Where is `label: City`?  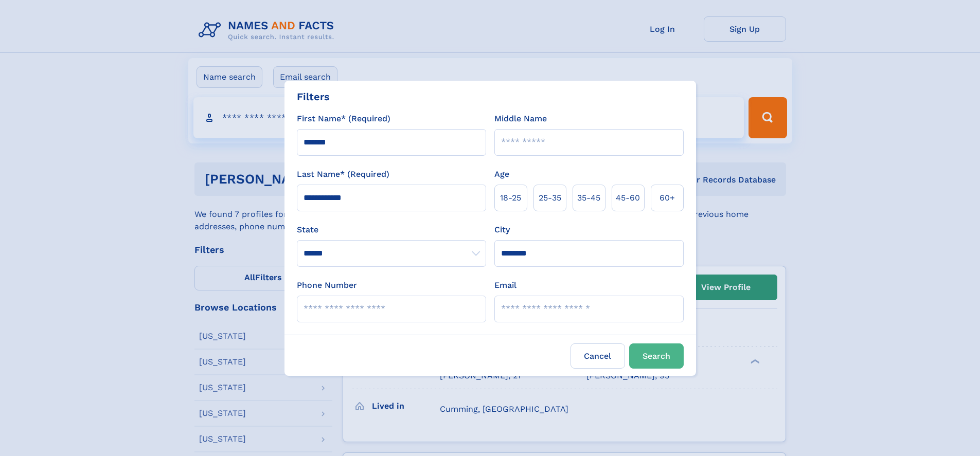
label: City is located at coordinates (502, 230).